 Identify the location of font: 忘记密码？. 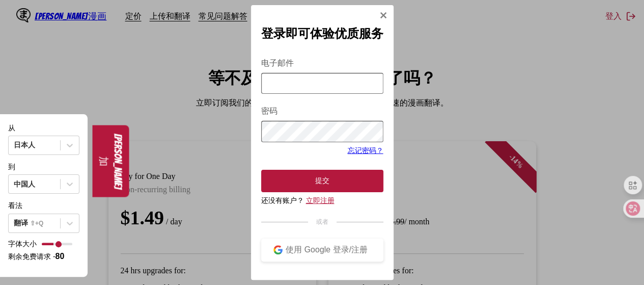
(366, 150).